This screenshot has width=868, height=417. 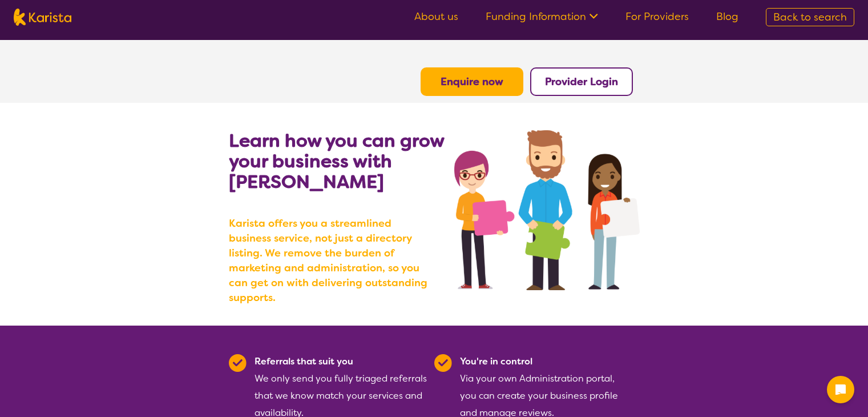 What do you see at coordinates (727, 17) in the screenshot?
I see `a: Blog` at bounding box center [727, 17].